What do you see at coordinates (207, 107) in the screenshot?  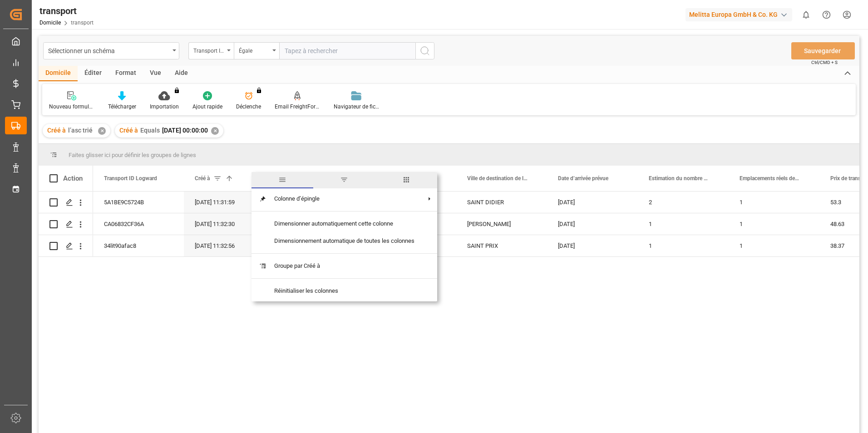 I see `div: Ajout rapide` at bounding box center [207, 107].